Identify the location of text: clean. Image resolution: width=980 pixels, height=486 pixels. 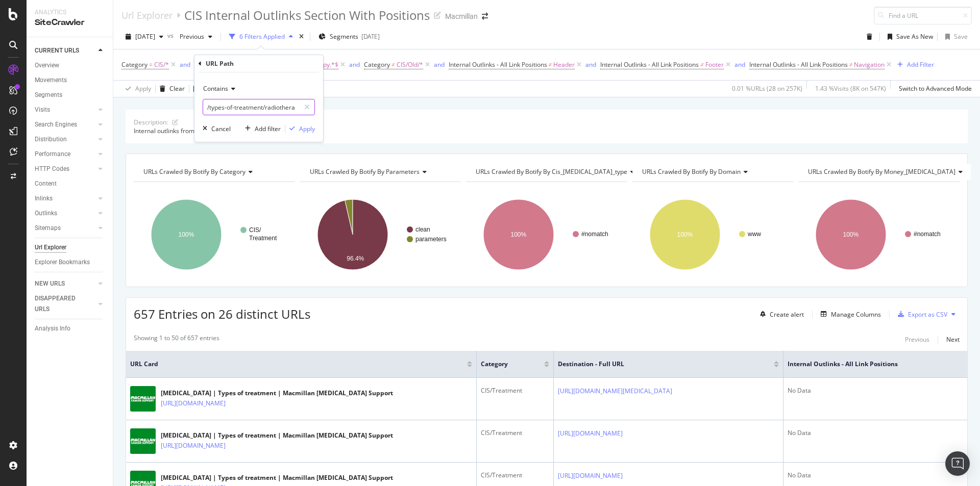
(423, 230).